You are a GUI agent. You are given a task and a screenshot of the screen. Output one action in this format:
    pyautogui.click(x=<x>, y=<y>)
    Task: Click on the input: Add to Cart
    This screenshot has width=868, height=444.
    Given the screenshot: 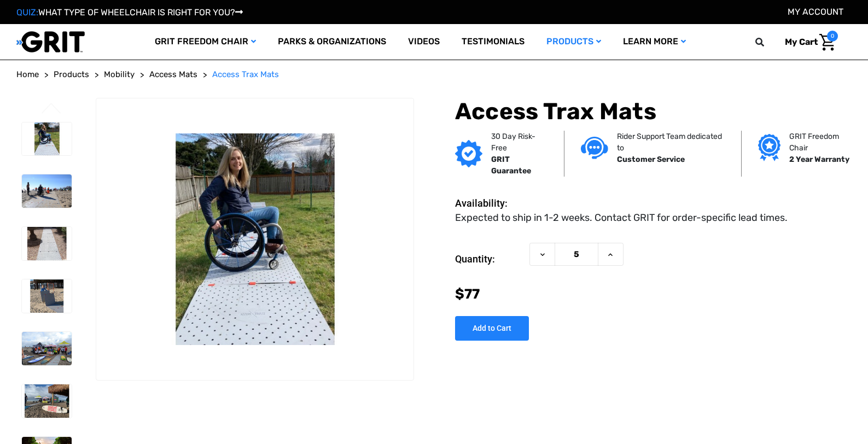 What is the action you would take?
    pyautogui.click(x=492, y=328)
    